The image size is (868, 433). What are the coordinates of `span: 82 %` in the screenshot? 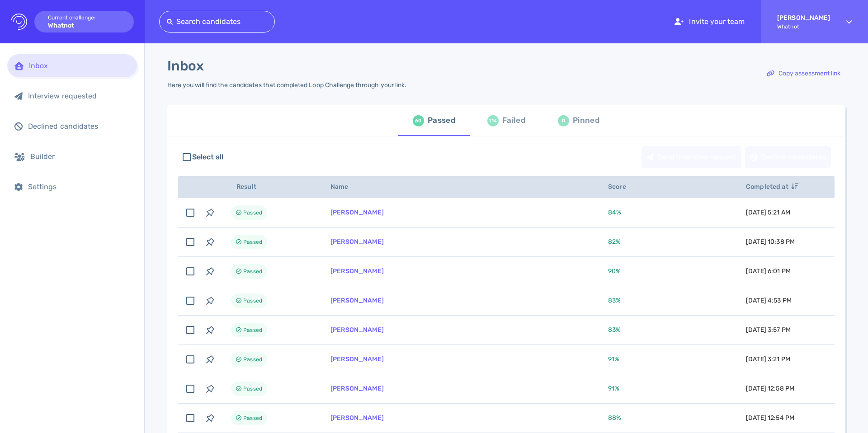 It's located at (615, 241).